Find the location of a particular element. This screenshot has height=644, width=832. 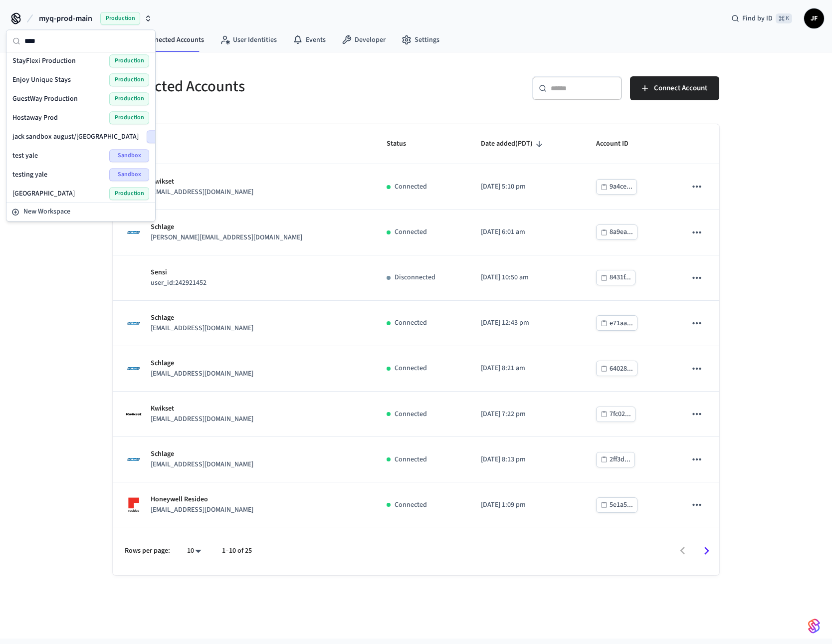

button: 5e1a5... is located at coordinates (617, 505).